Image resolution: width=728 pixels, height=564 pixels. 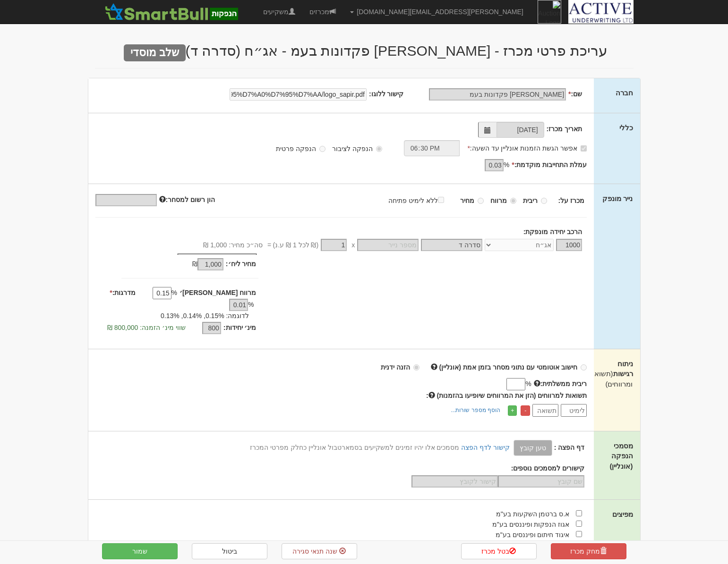 What do you see at coordinates (322, 149) in the screenshot?
I see `input: הנפקה פרטית` at bounding box center [322, 149].